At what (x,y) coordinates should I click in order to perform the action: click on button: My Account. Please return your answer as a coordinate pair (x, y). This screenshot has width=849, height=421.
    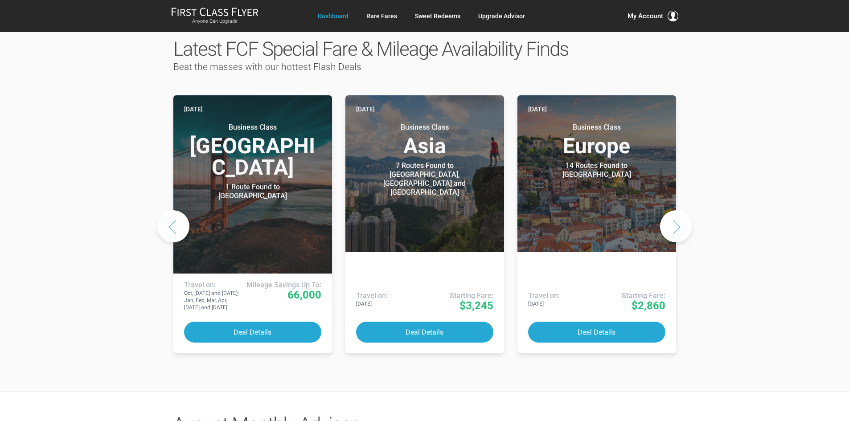
    Looking at the image, I should click on (653, 16).